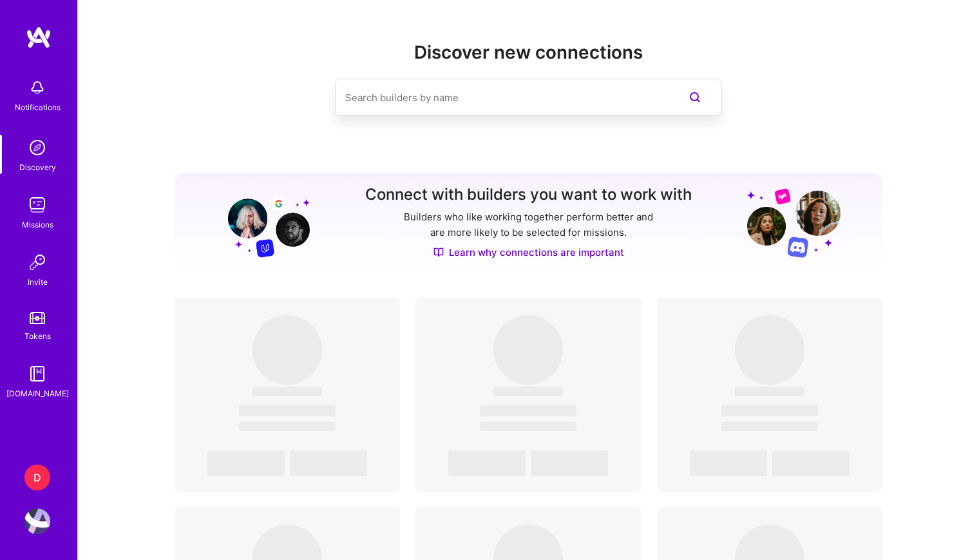 Image resolution: width=979 pixels, height=560 pixels. I want to click on p: Builders who like working together perform better and are more likely to be selected for missions., so click(528, 225).